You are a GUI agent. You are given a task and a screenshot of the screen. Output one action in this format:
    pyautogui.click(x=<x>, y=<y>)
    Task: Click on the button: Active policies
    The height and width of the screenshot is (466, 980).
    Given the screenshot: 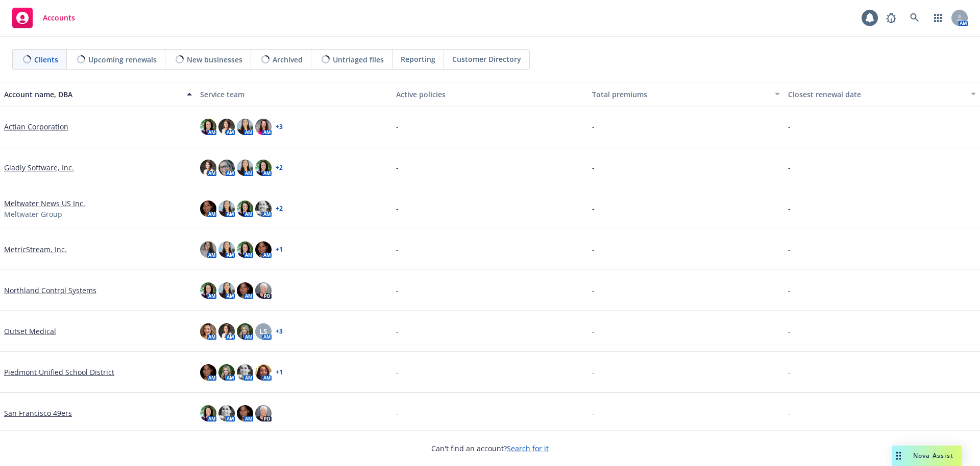 What is the action you would take?
    pyautogui.click(x=490, y=94)
    